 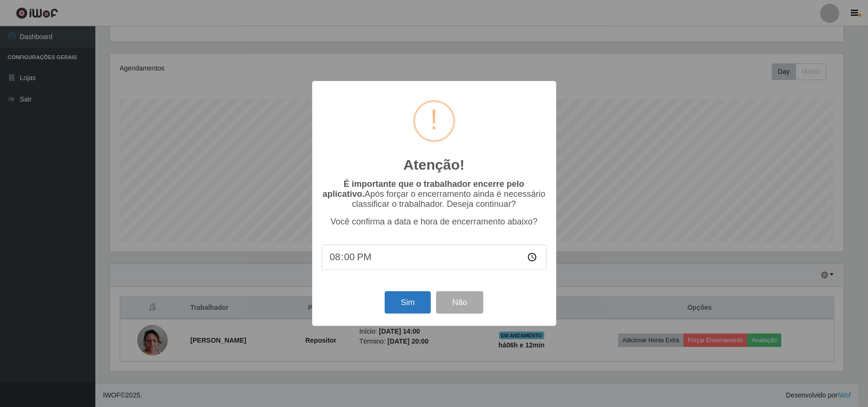 I want to click on h2: Atenção!, so click(x=434, y=165).